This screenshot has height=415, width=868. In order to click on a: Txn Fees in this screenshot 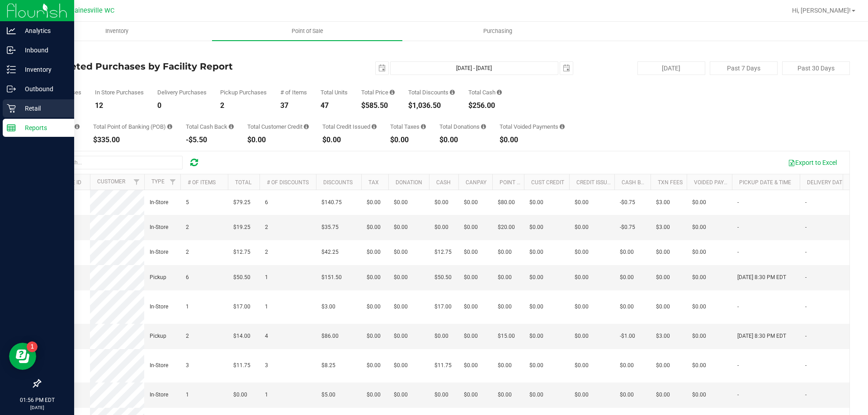, I will do `click(670, 182)`.